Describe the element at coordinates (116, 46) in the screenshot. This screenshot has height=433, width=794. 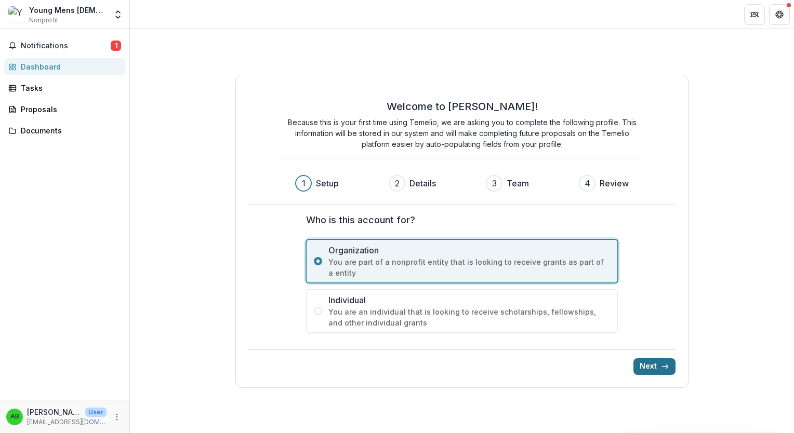
I see `span: 1` at that location.